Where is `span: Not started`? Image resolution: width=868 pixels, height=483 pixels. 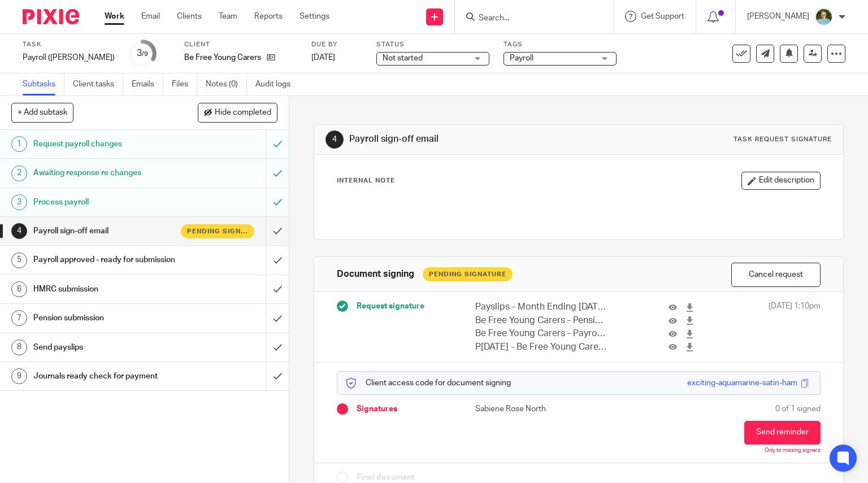
span: Not started is located at coordinates (402, 58).